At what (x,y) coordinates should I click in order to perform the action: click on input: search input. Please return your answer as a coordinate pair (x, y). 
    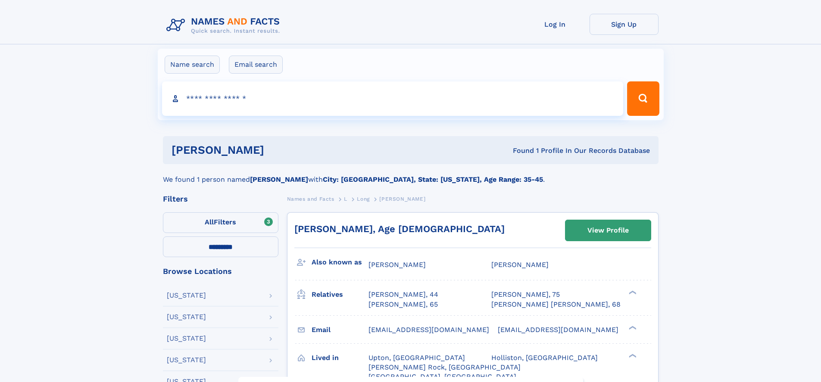
    Looking at the image, I should click on (392, 99).